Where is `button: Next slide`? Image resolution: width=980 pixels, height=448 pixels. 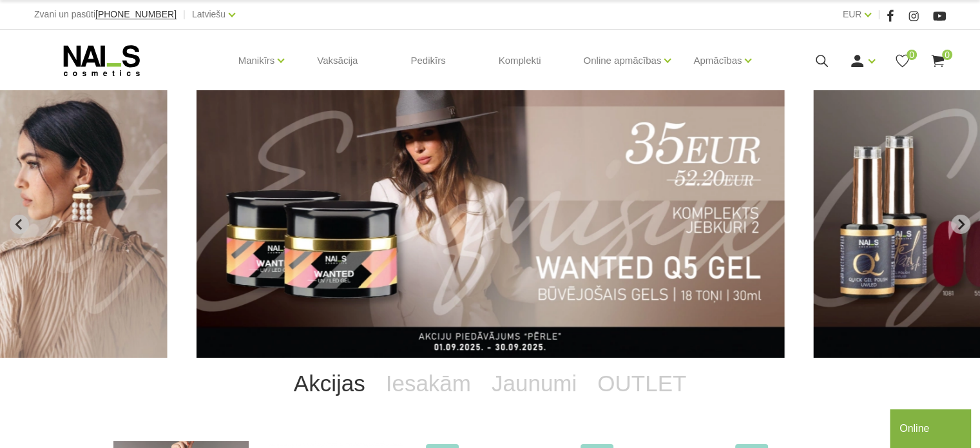
button: Next slide is located at coordinates (961, 224).